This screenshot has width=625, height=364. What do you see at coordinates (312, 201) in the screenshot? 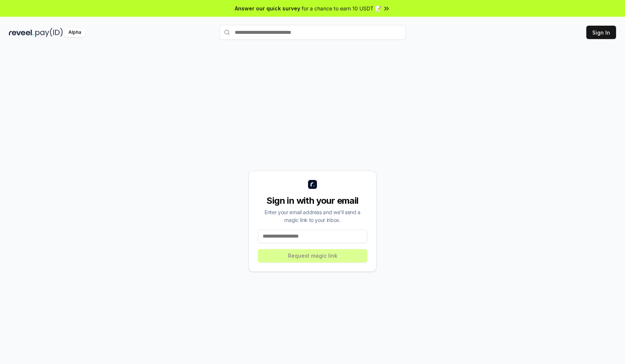
I see `div: Sign in with your email` at bounding box center [312, 201].